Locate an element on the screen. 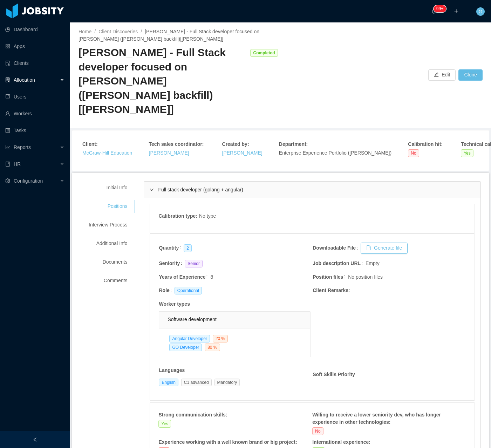  strong: Role is located at coordinates (164, 290).